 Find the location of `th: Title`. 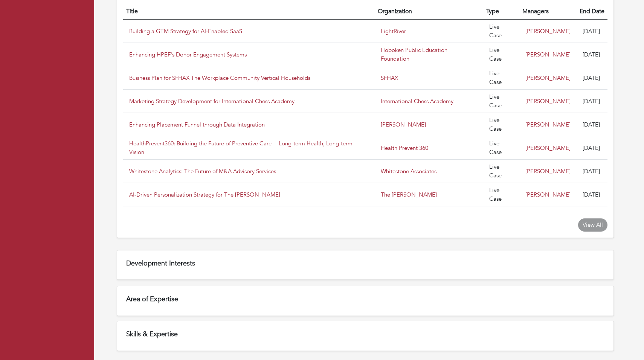

th: Title is located at coordinates (249, 11).